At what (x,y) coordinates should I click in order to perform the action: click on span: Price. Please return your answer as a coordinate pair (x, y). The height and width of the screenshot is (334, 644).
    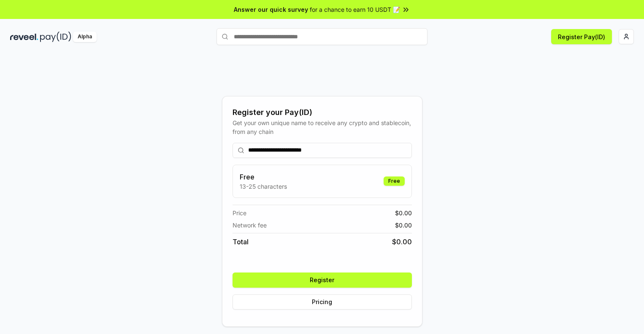
    Looking at the image, I should click on (240, 213).